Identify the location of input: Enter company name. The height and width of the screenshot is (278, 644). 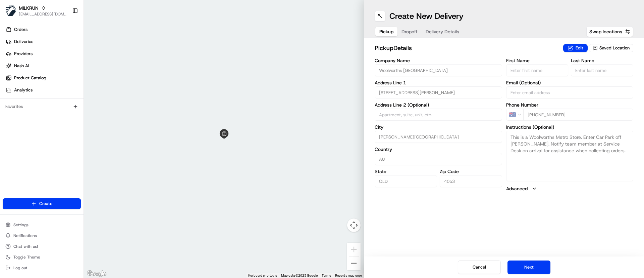
(439, 70).